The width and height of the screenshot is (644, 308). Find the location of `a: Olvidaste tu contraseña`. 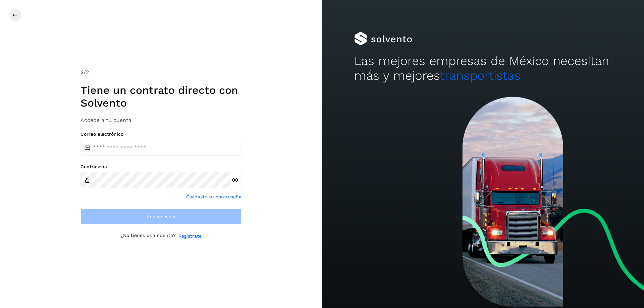

a: Olvidaste tu contraseña is located at coordinates (214, 197).